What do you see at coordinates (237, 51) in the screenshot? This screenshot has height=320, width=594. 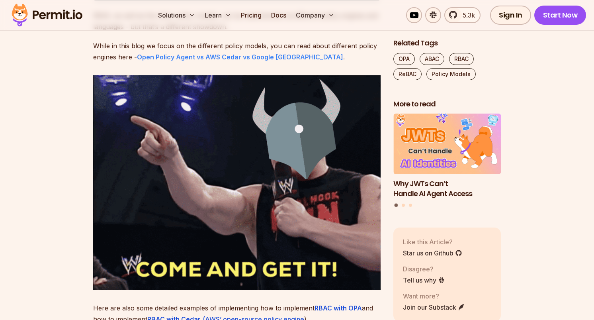 I see `p: While in this blog we focus on the different policy models, you can read about different policy e...` at bounding box center [237, 51].